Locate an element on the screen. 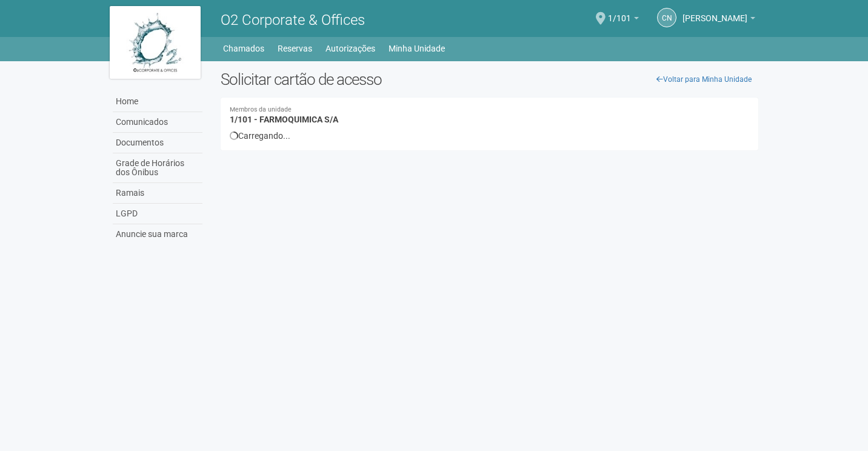 Image resolution: width=868 pixels, height=451 pixels. a: Chamados is located at coordinates (244, 48).